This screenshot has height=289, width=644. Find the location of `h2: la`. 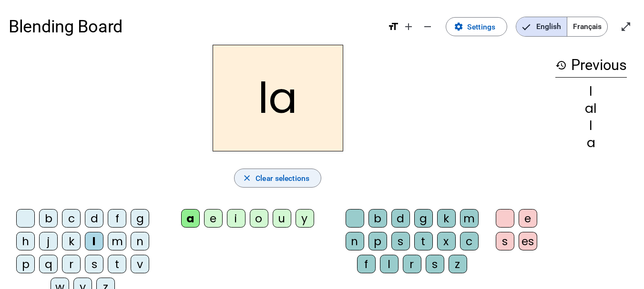

h2: la is located at coordinates (278, 98).